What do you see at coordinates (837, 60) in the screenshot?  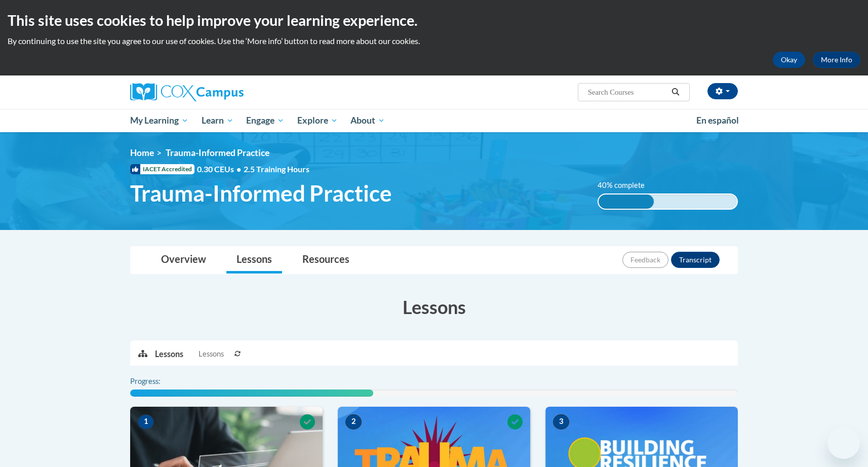 I see `a: More Info` at bounding box center [837, 60].